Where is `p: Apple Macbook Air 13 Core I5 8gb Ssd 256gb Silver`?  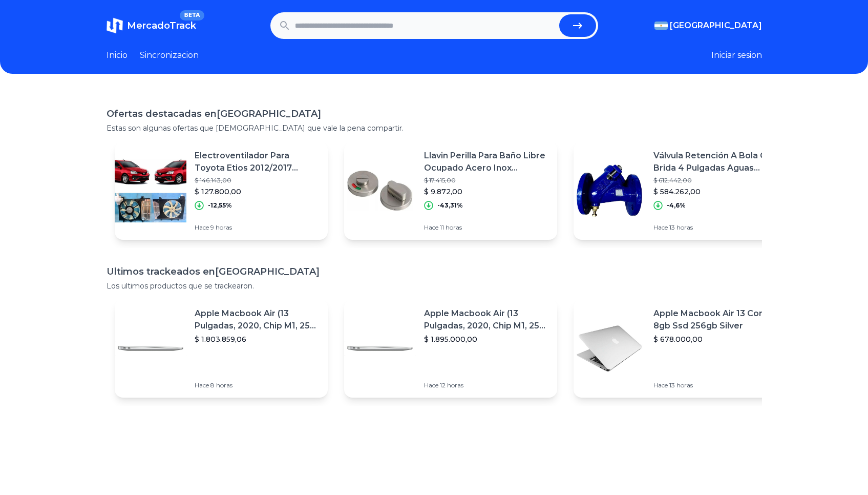
p: Apple Macbook Air 13 Core I5 8gb Ssd 256gb Silver is located at coordinates (716, 320).